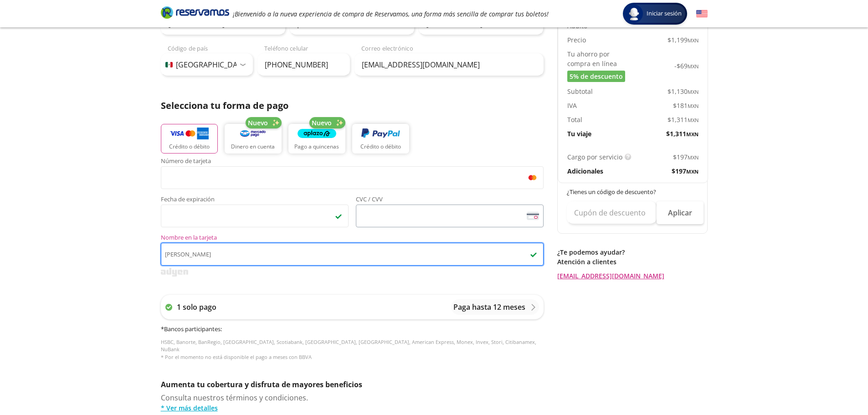 The height and width of the screenshot is (415, 868). What do you see at coordinates (352, 402) in the screenshot?
I see `div: Consulta nuestros términos y condiciones.` at bounding box center [352, 402].